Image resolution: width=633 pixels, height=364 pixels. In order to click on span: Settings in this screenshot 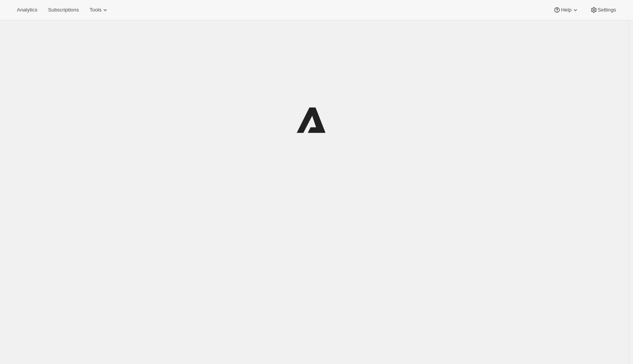, I will do `click(607, 10)`.